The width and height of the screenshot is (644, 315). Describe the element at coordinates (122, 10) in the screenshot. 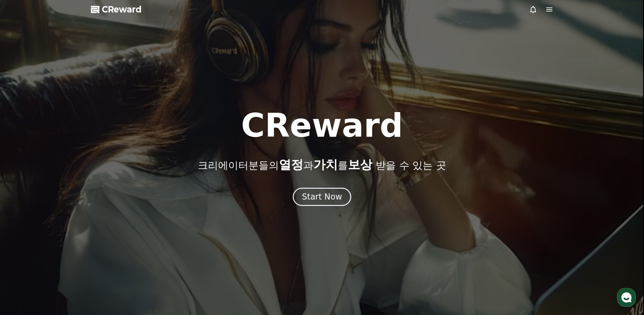

I see `span: CReward` at that location.